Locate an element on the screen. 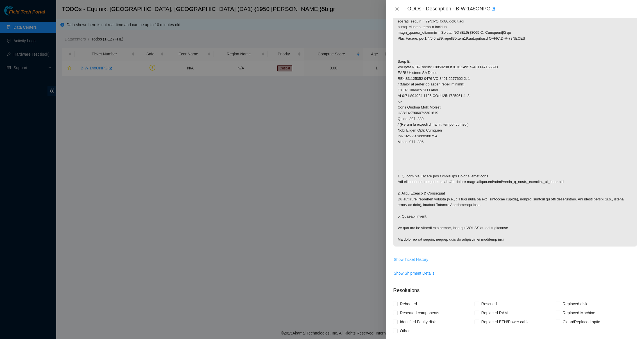  div: TODOs - Description - B-W-148ONPG is located at coordinates (521, 9).